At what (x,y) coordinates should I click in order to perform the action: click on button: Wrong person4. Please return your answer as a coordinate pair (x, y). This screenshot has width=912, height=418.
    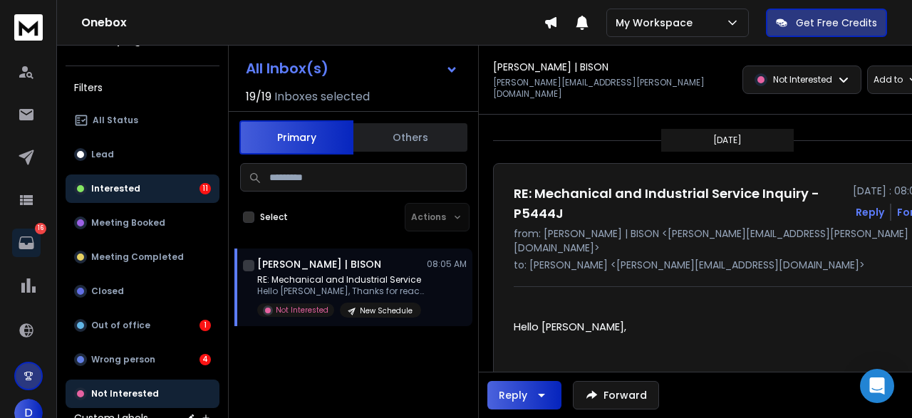
    Looking at the image, I should click on (143, 360).